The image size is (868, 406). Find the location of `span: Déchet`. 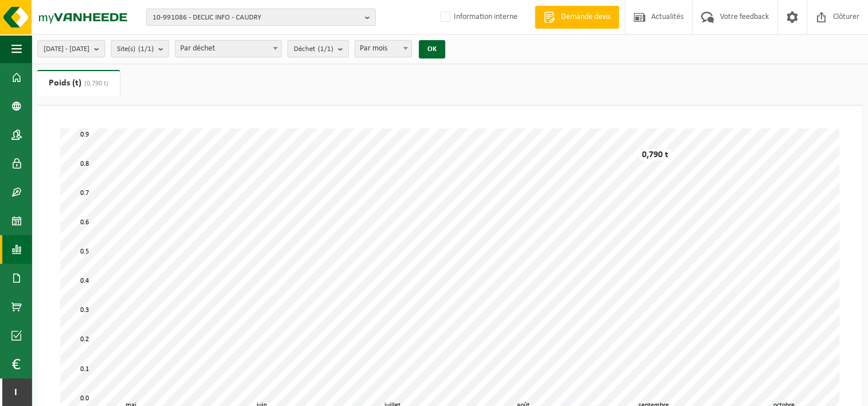

span: Déchet is located at coordinates (313, 49).